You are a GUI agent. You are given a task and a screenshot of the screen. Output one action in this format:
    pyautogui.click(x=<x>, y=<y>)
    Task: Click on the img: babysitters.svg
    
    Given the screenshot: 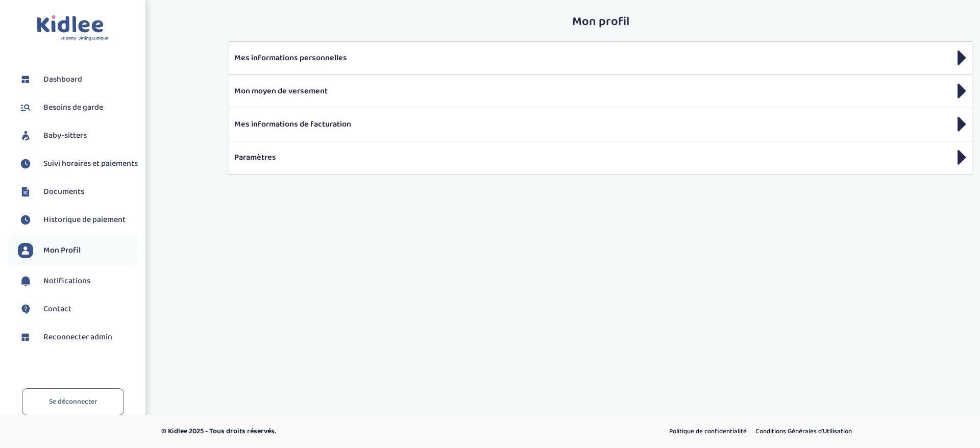 What is the action you would take?
    pyautogui.click(x=26, y=136)
    